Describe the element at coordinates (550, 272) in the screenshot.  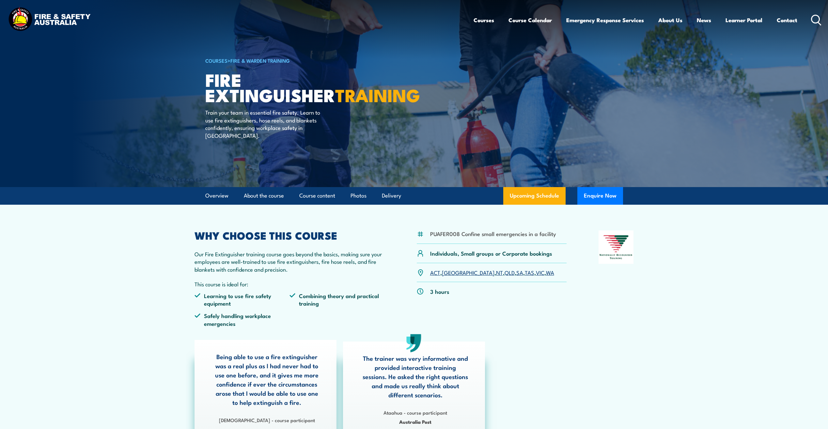
I see `a: WA` at that location.